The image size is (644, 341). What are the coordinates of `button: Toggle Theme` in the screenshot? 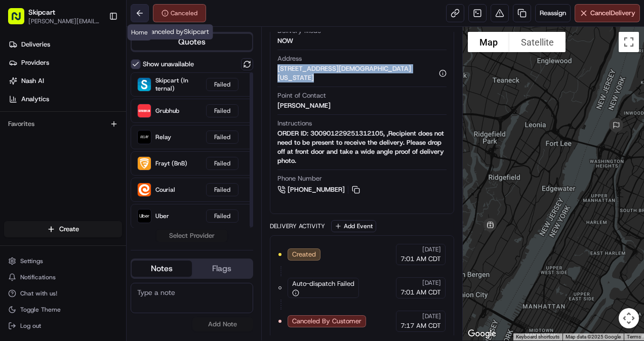 It's located at (63, 310).